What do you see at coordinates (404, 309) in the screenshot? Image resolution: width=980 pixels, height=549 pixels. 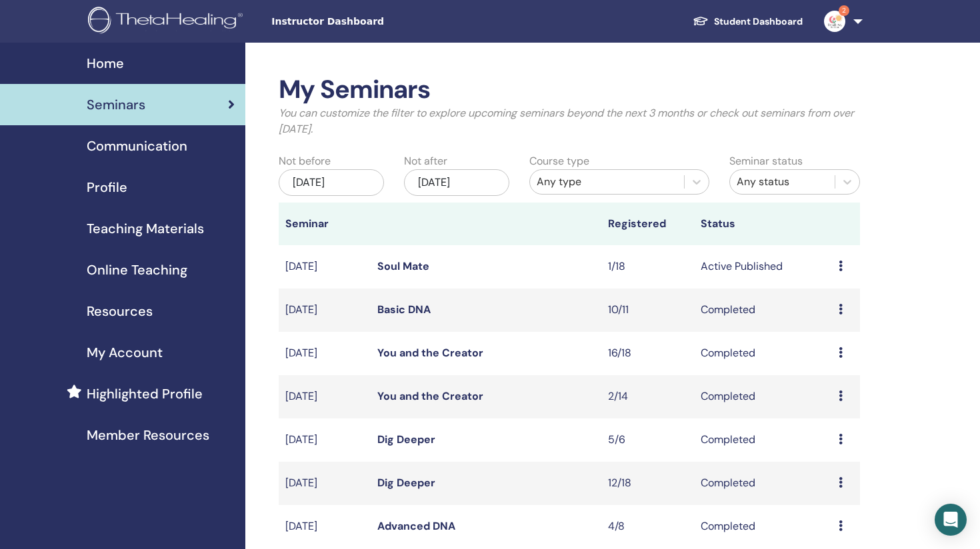 I see `a: Basic DNA` at bounding box center [404, 309].